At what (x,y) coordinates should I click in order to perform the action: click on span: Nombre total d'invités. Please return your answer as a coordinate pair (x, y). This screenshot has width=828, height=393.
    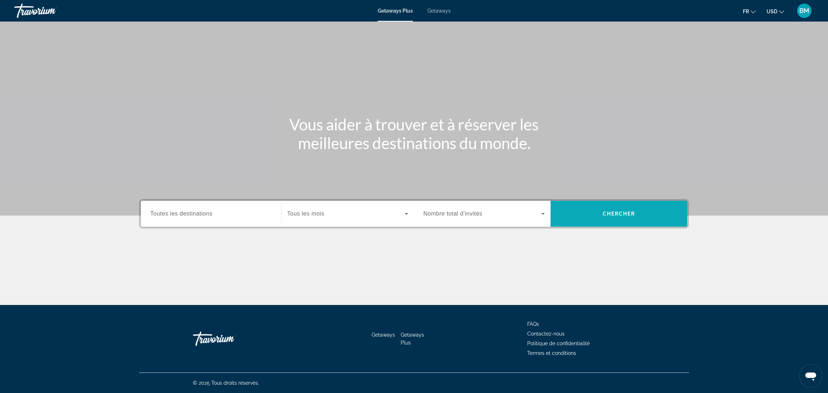
    Looking at the image, I should click on (453, 214).